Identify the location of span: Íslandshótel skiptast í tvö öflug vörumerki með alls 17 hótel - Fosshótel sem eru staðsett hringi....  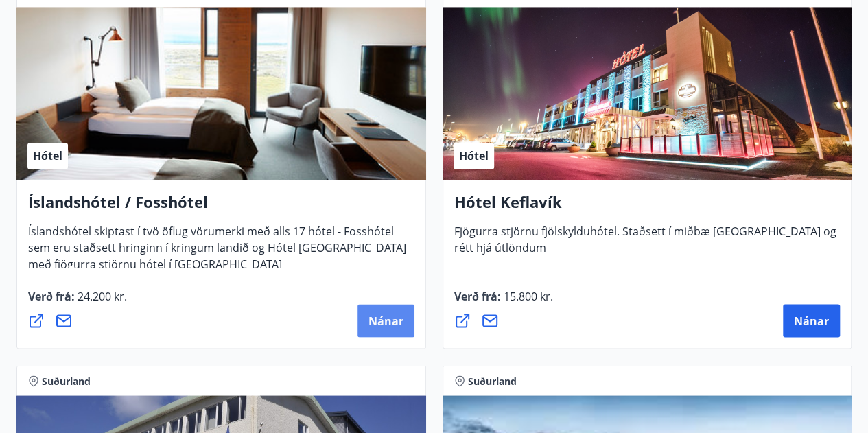
(217, 253).